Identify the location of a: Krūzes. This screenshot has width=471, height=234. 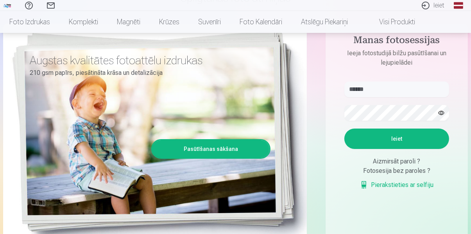
(169, 22).